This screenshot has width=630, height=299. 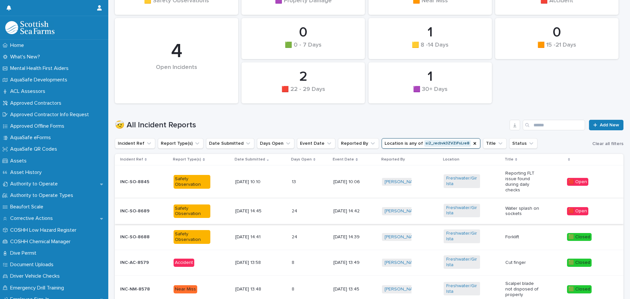 I want to click on p: Event Date, so click(x=343, y=159).